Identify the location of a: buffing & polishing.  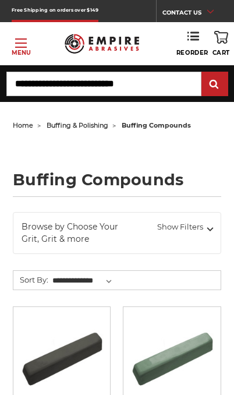
(77, 125).